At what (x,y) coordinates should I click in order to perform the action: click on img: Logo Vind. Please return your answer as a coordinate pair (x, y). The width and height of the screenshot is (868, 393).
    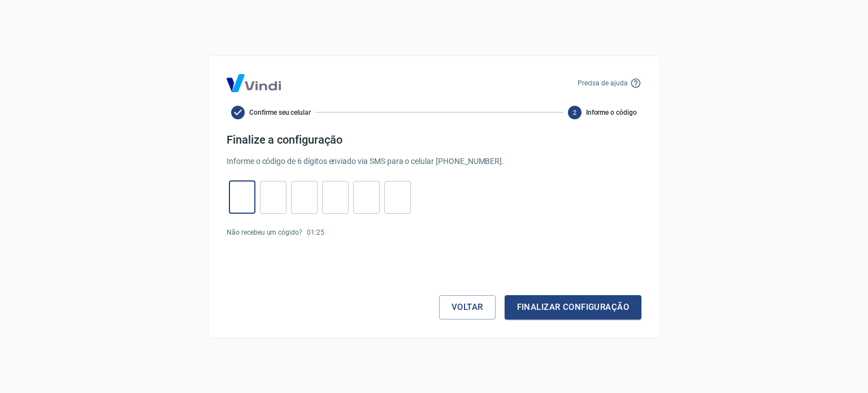
    Looking at the image, I should click on (254, 83).